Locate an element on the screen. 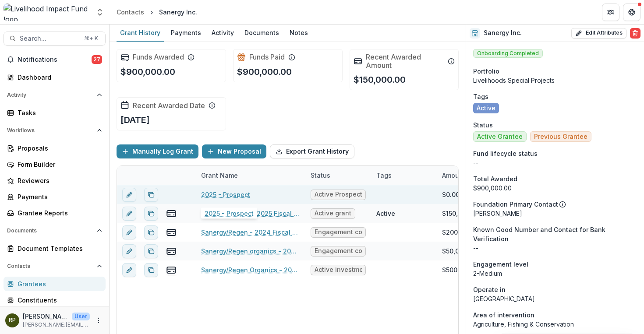  div: Tasks is located at coordinates (58, 113).